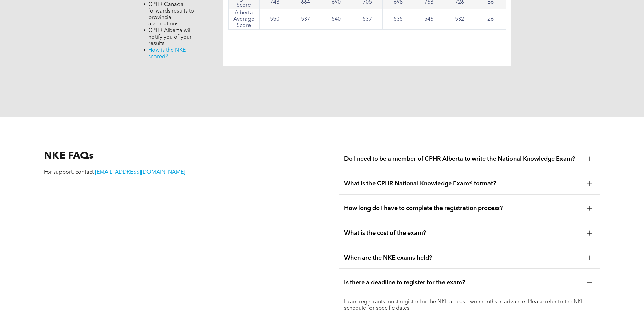 Image resolution: width=644 pixels, height=311 pixels. What do you see at coordinates (398, 19) in the screenshot?
I see `td: 535` at bounding box center [398, 19].